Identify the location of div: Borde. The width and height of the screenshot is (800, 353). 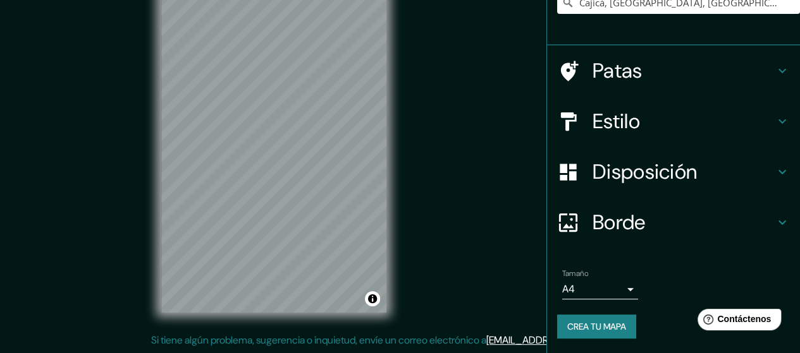
(673, 223).